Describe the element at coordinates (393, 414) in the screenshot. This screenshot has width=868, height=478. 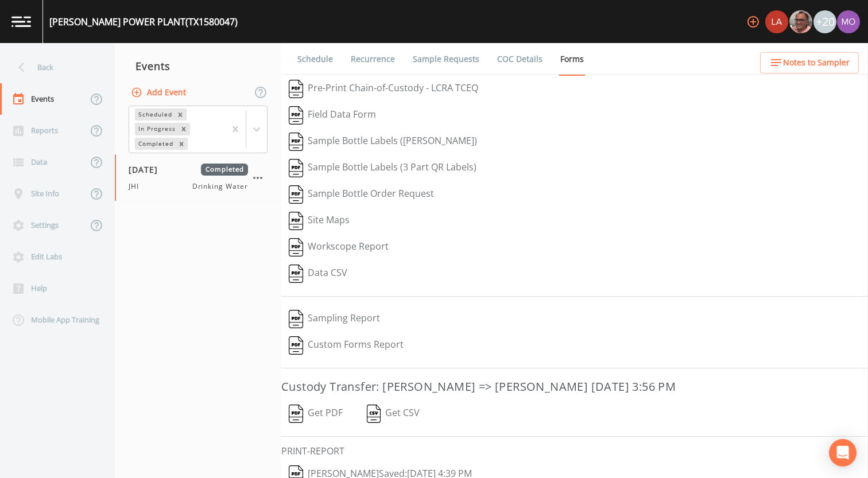
I see `button: Get CSV` at that location.